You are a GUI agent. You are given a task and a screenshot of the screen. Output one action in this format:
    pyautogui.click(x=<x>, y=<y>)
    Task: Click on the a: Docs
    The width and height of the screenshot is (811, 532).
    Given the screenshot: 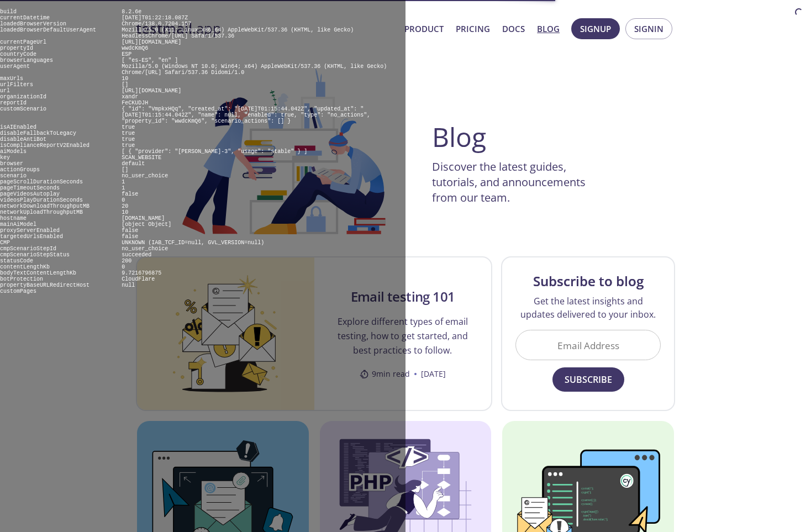 What is the action you would take?
    pyautogui.click(x=513, y=29)
    